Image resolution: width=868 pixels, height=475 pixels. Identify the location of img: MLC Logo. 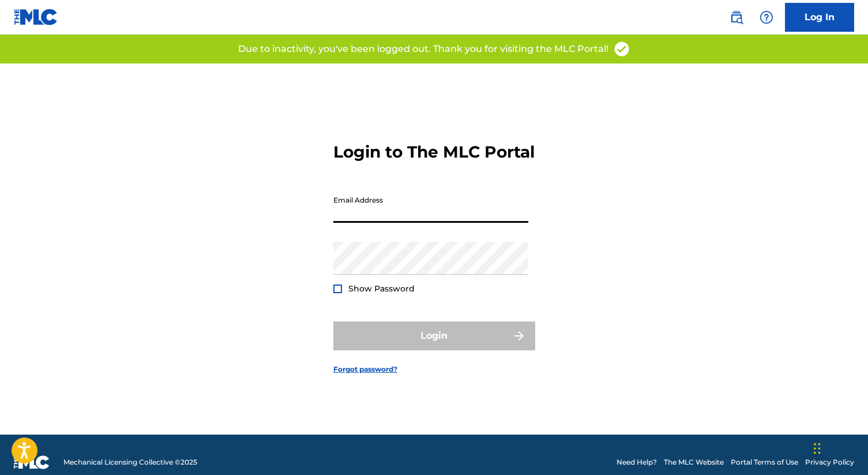
(36, 16).